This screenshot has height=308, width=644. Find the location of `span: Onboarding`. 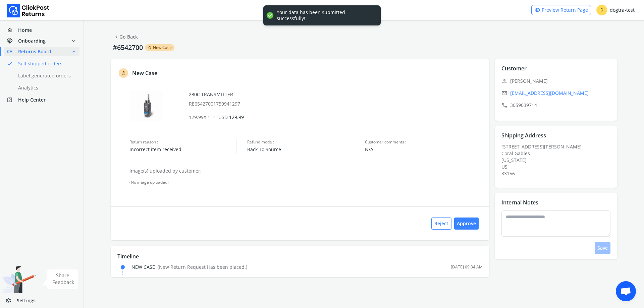

span: Onboarding is located at coordinates (32, 41).